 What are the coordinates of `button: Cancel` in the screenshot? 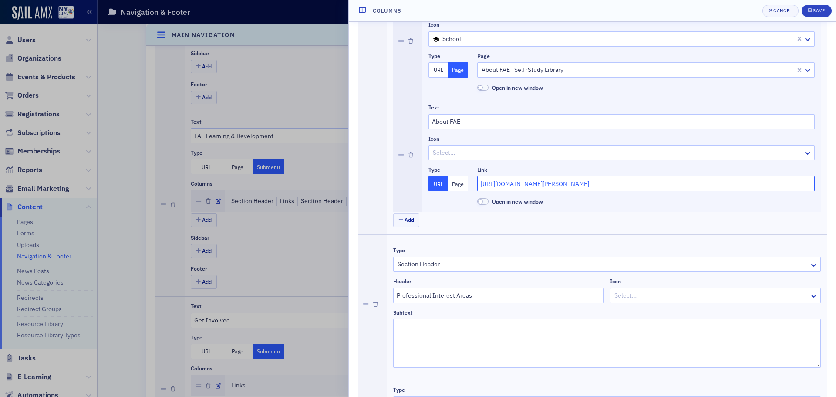 It's located at (780, 11).